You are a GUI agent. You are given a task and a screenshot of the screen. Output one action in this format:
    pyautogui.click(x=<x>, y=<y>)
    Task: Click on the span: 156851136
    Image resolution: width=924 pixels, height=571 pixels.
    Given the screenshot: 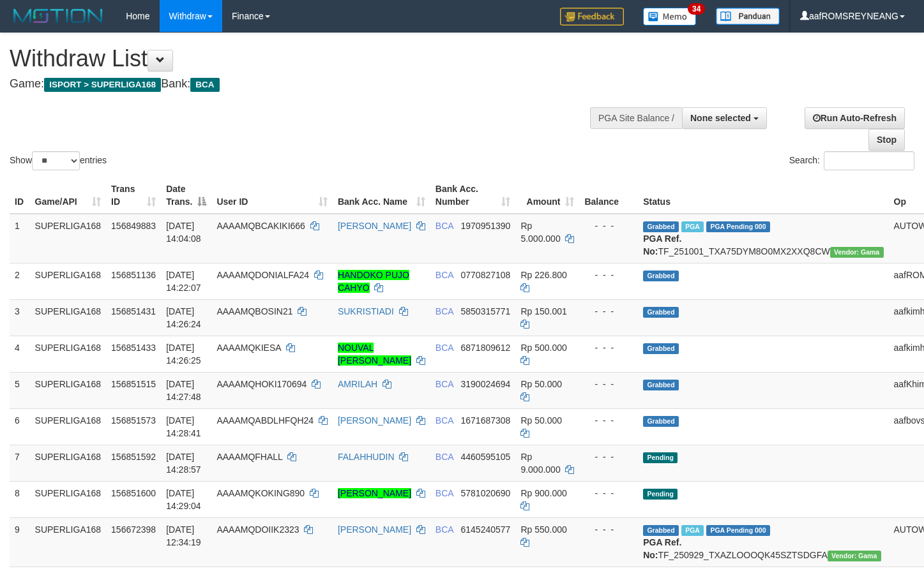 What is the action you would take?
    pyautogui.click(x=134, y=275)
    